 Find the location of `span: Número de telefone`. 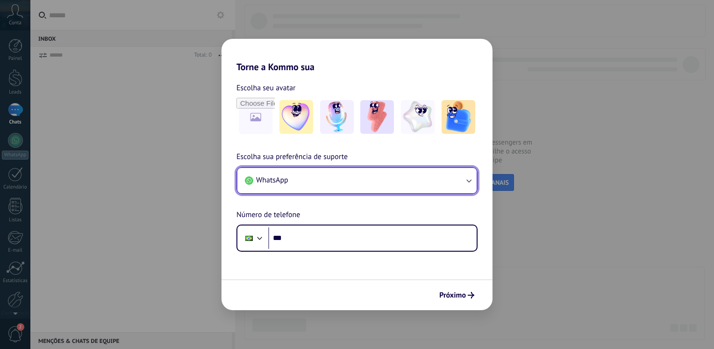

span: Número de telefone is located at coordinates (268, 215).